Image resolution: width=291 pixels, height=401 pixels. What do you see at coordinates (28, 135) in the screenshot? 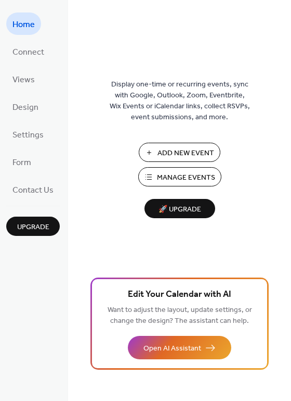
I see `span: Settings` at bounding box center [28, 135].